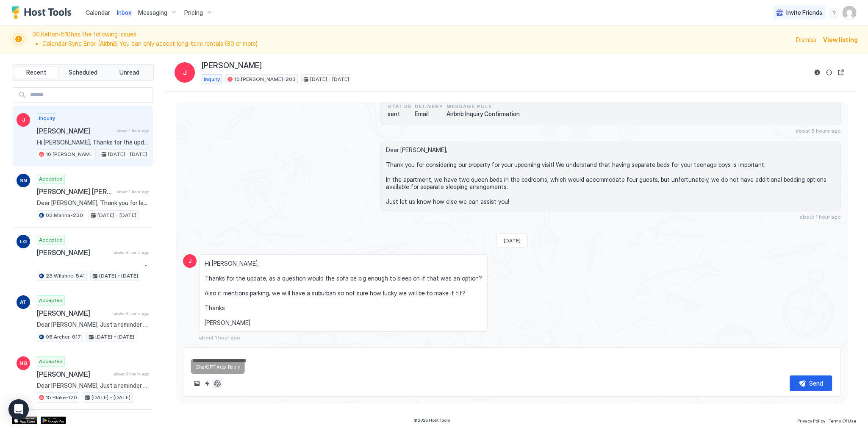  What do you see at coordinates (431, 420) in the screenshot?
I see `span: © 2025 Host Tools` at bounding box center [431, 420].